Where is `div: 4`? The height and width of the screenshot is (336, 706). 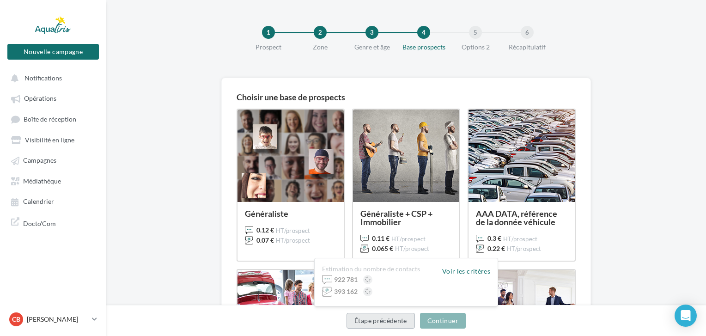 div: 4 is located at coordinates (424, 32).